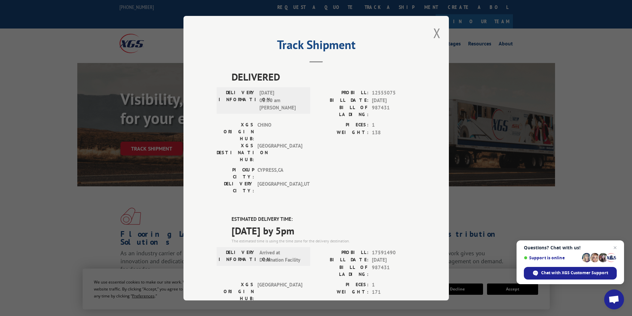 The height and width of the screenshot is (316, 632). I want to click on label: PICKUP CITY:, so click(235, 173).